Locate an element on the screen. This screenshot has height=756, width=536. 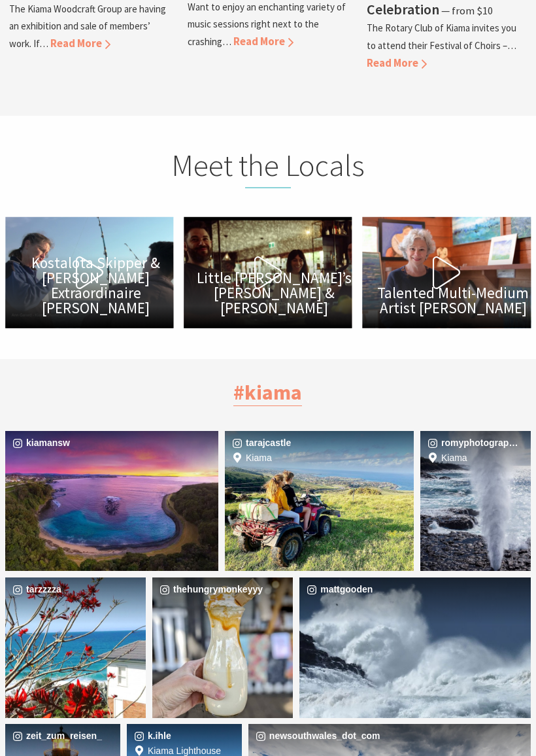
span: tarzzzza is located at coordinates (80, 589).